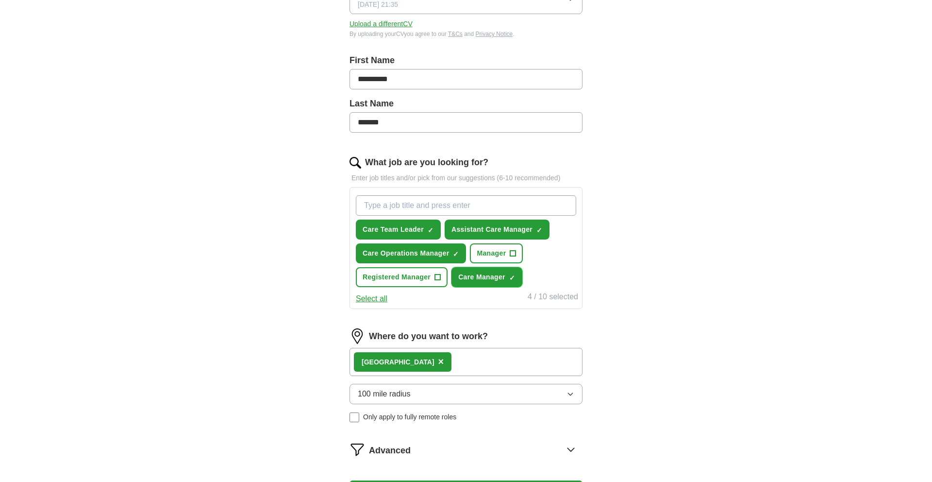 This screenshot has height=482, width=932. I want to click on img: filter, so click(357, 449).